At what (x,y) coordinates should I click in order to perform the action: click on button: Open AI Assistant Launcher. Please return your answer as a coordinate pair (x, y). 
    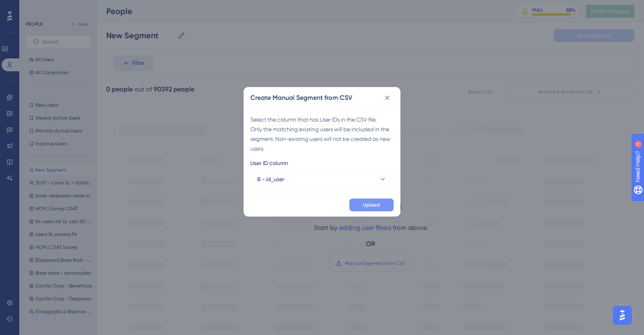
    Looking at the image, I should click on (12, 12).